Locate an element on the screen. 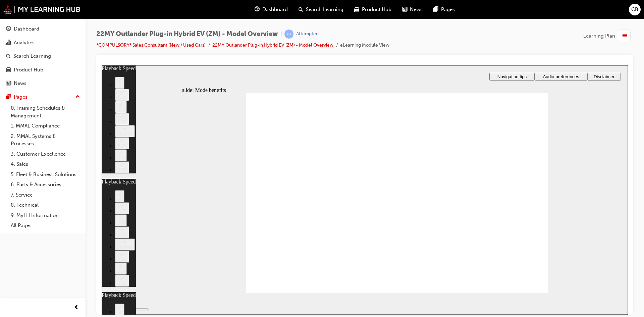  a: Product Hub is located at coordinates (43, 70).